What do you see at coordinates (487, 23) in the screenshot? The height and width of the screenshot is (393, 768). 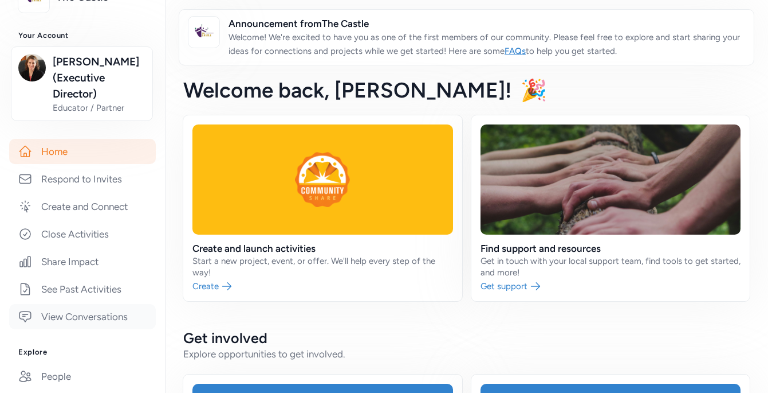 I see `span: Announcement from The Castle` at bounding box center [487, 23].